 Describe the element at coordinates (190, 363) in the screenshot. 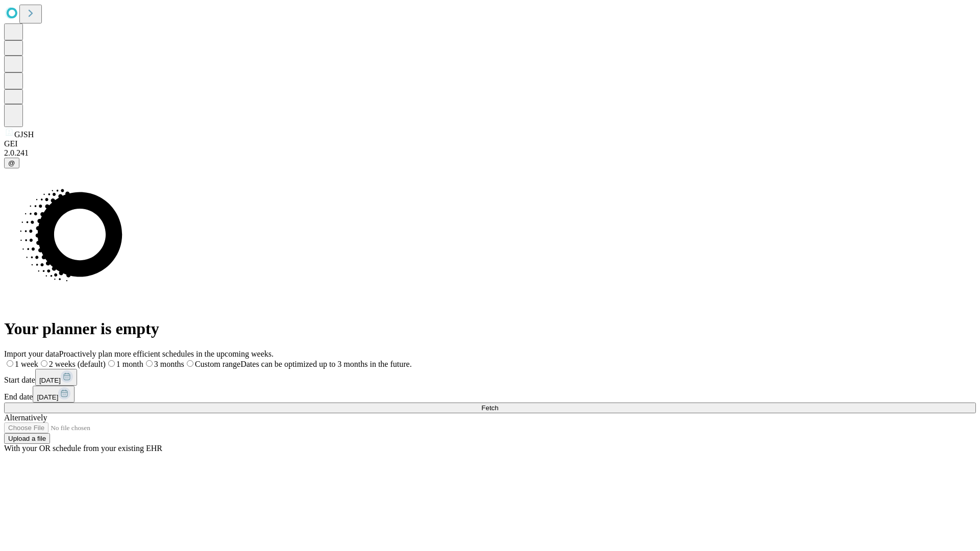

I see `input: Custom rangeDates can be optimized up to 3 months in the future.` at that location.